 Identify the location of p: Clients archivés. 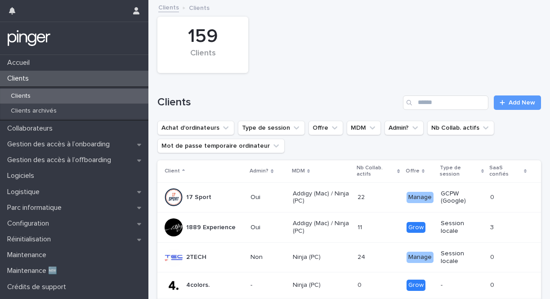
(34, 111).